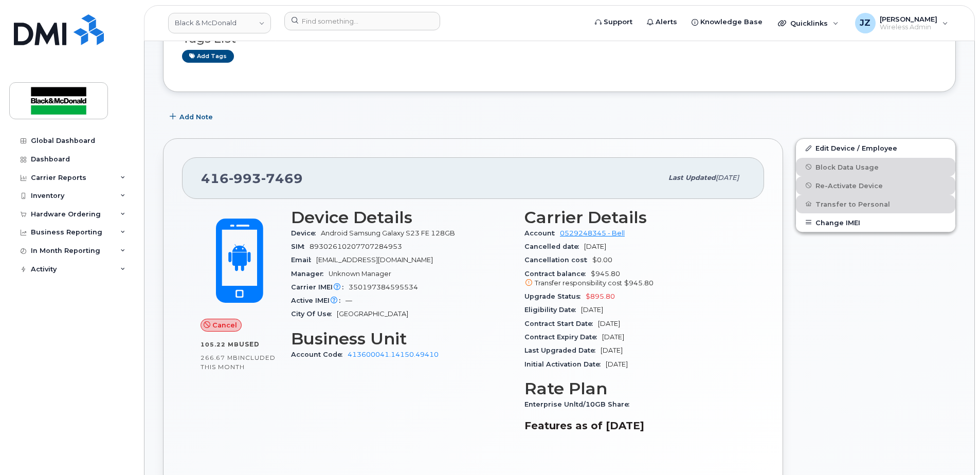 The height and width of the screenshot is (475, 980). What do you see at coordinates (559, 260) in the screenshot?
I see `span: Cancellation cost` at bounding box center [559, 260].